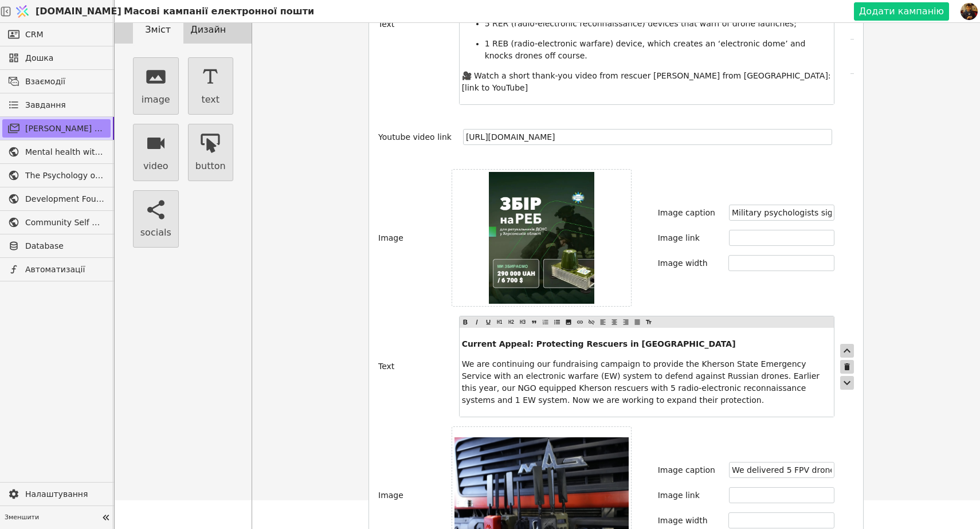  Describe the element at coordinates (56, 269) in the screenshot. I see `a: Автоматизації` at that location.